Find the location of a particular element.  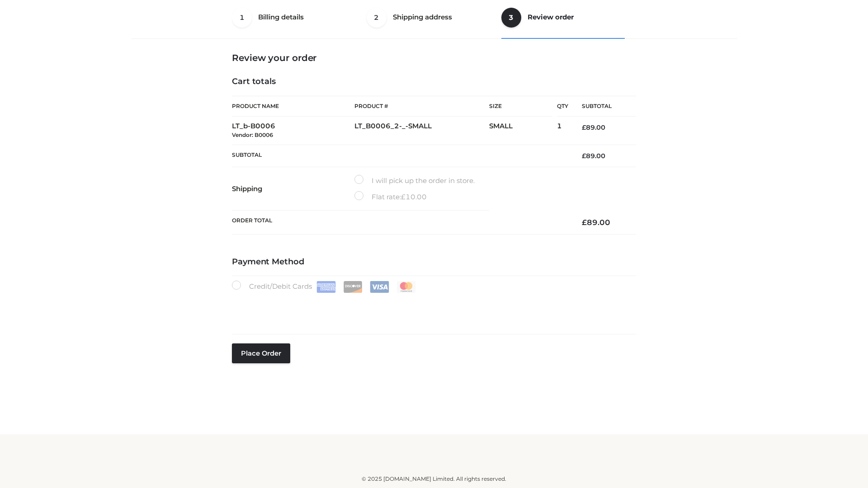

td: LT_B0006_2-_-SMALL is located at coordinates (421, 130).